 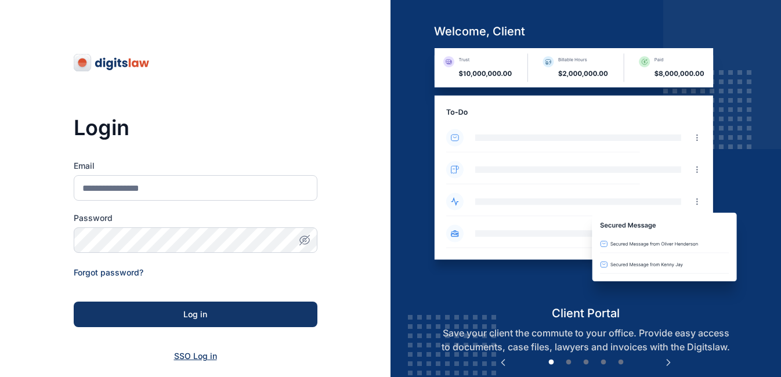 I want to click on h3: Login, so click(x=196, y=128).